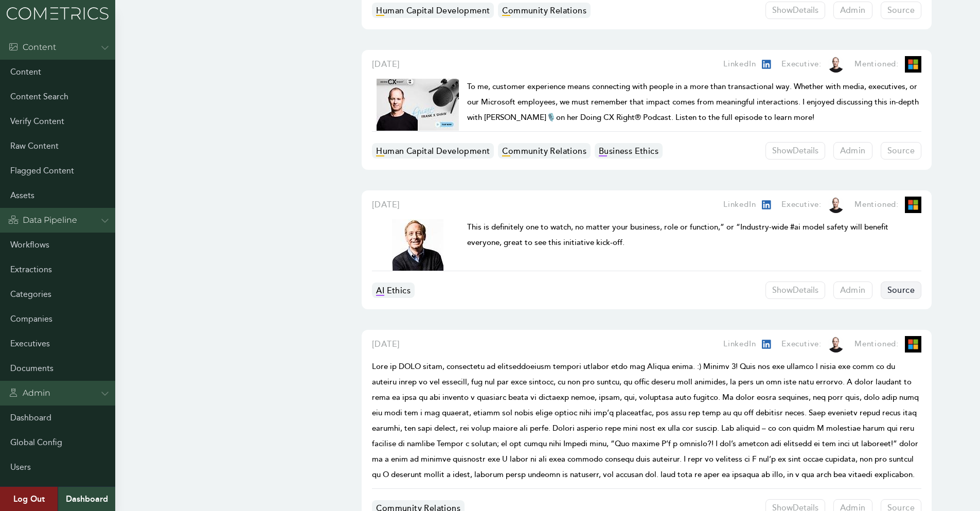  I want to click on div: Content, so click(32, 48).